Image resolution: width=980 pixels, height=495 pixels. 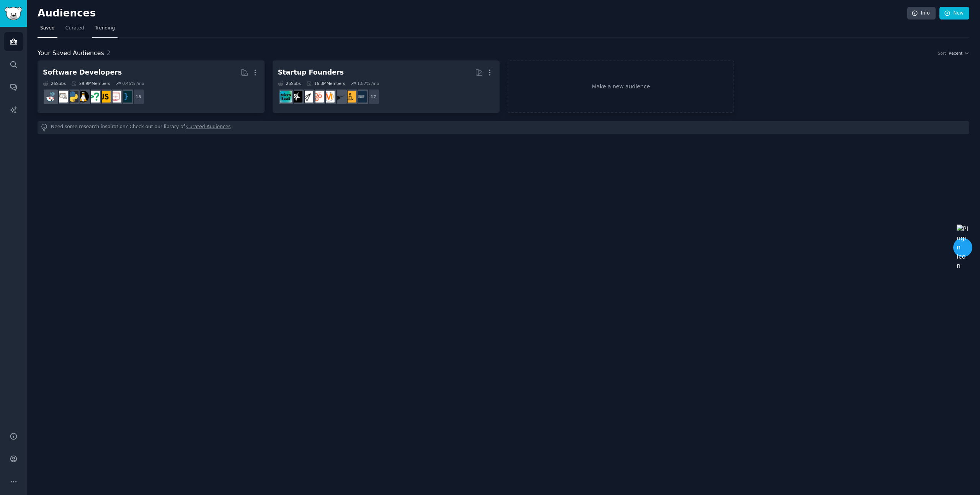 What do you see at coordinates (105, 30) in the screenshot?
I see `a: Trending` at bounding box center [105, 30].